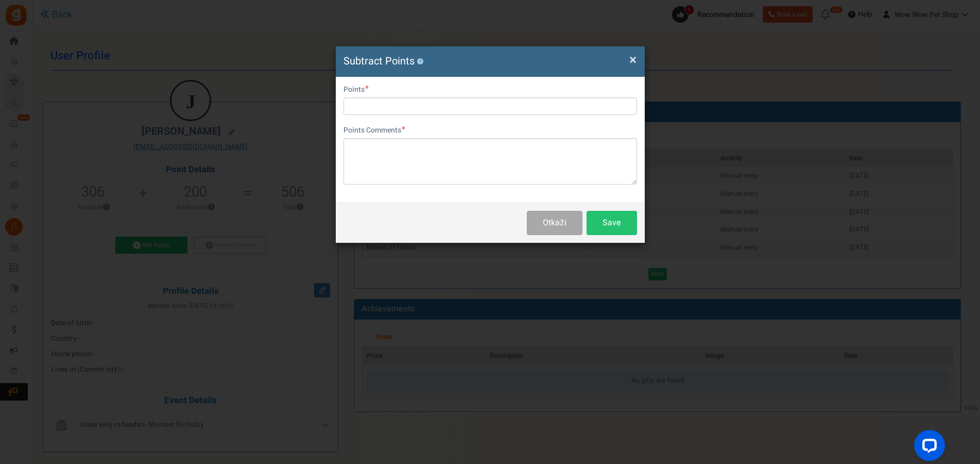 The image size is (980, 464). What do you see at coordinates (554, 223) in the screenshot?
I see `button: Otkaži` at bounding box center [554, 223].